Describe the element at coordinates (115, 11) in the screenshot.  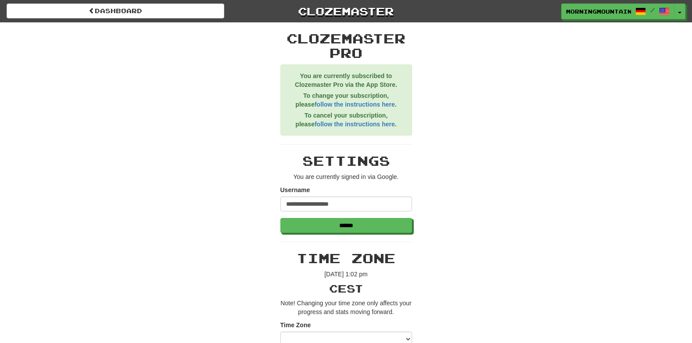
I see `a: Dashboard` at that location.